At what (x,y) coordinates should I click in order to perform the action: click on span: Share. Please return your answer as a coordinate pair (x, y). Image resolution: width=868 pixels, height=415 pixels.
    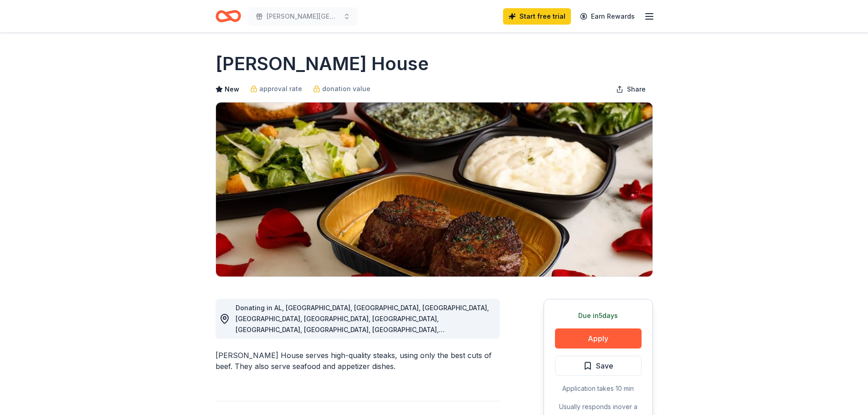
    Looking at the image, I should click on (636, 89).